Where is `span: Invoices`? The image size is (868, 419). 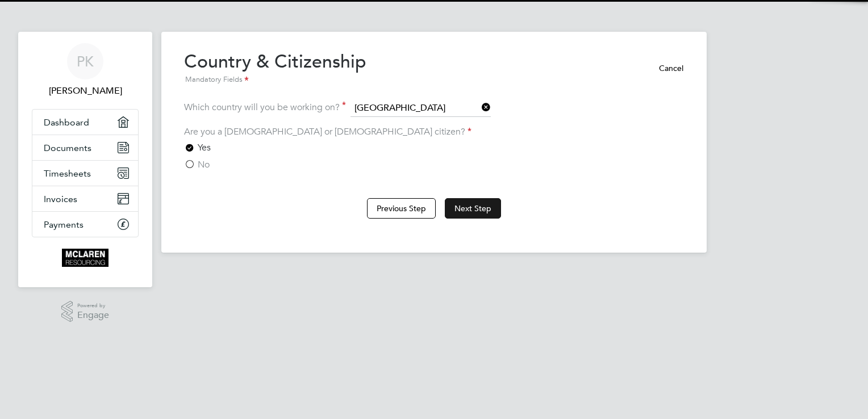 span: Invoices is located at coordinates (60, 199).